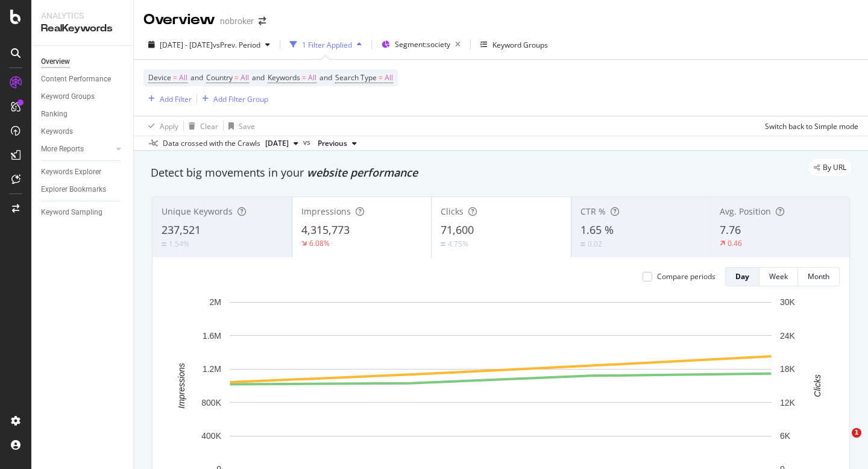  What do you see at coordinates (452, 211) in the screenshot?
I see `span: Clicks` at bounding box center [452, 211].